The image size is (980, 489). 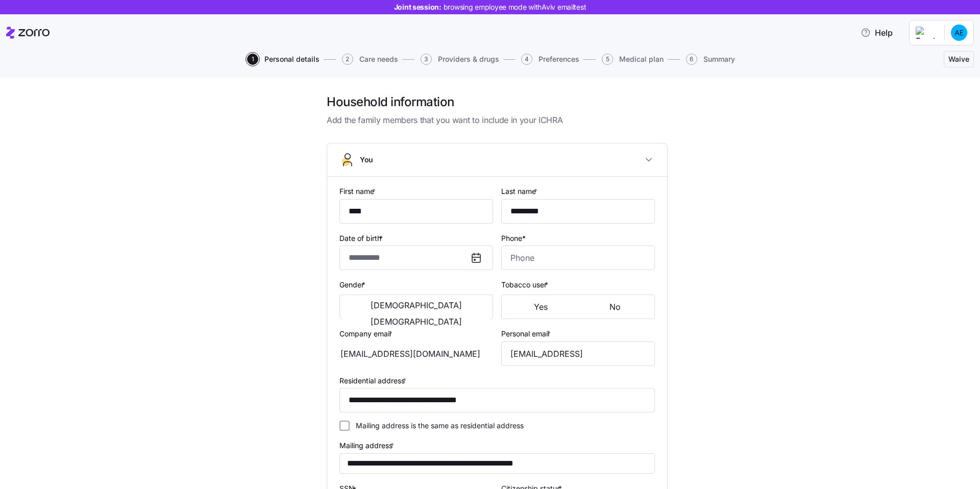 I want to click on span: 3, so click(x=426, y=59).